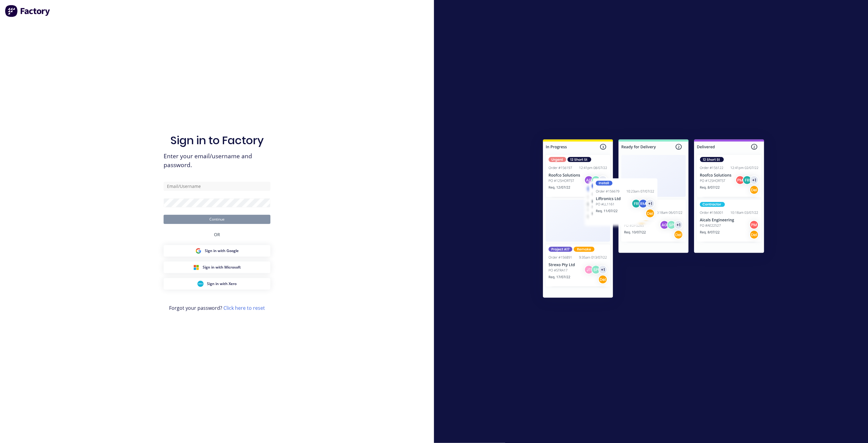 The height and width of the screenshot is (443, 868). I want to click on button: Continue, so click(217, 219).